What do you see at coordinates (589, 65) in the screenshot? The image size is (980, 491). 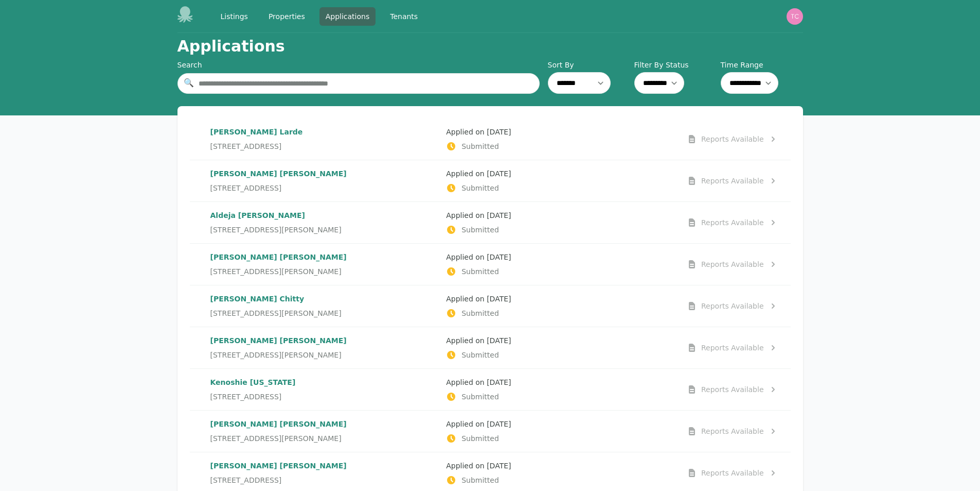 I see `label: Sort By` at bounding box center [589, 65].